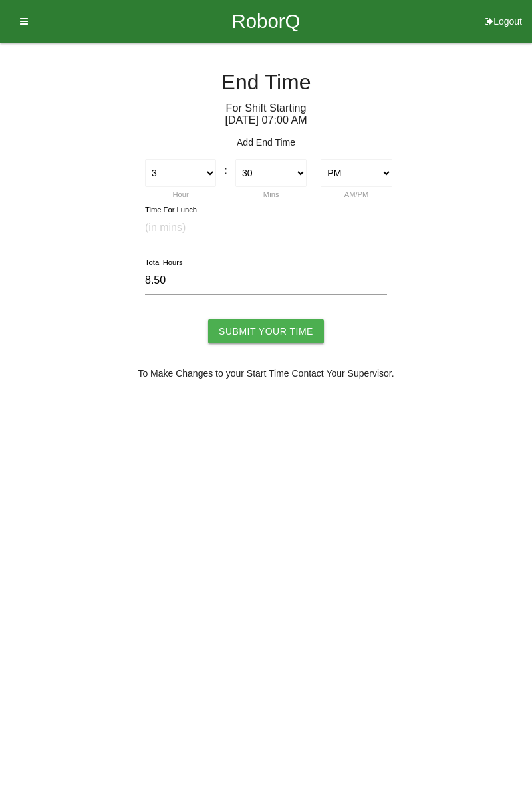 This screenshot has height=804, width=532. What do you see at coordinates (271, 195) in the screenshot?
I see `label: Mins` at bounding box center [271, 195].